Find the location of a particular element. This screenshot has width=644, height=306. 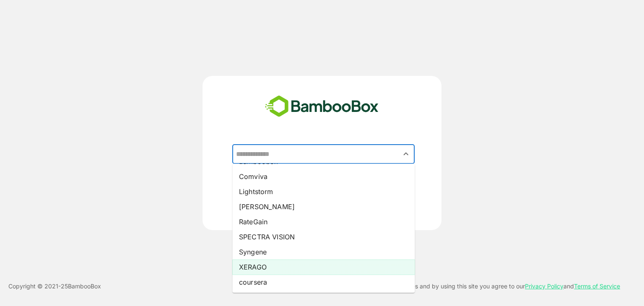

li: Lightstorm is located at coordinates (323, 191).